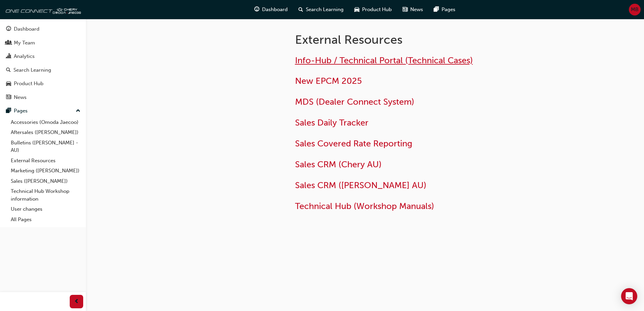 This screenshot has width=644, height=311. What do you see at coordinates (45, 219) in the screenshot?
I see `a: All Pages` at bounding box center [45, 219].